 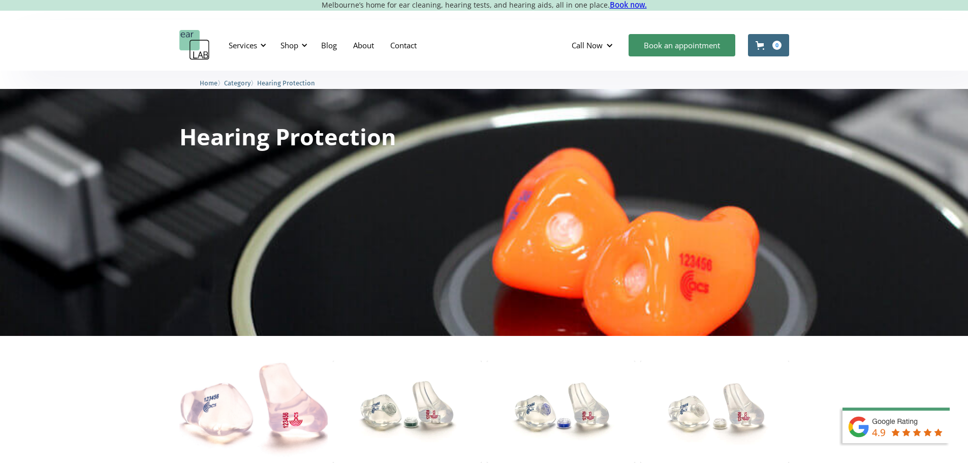 I want to click on h1: Hearing Protection, so click(x=288, y=136).